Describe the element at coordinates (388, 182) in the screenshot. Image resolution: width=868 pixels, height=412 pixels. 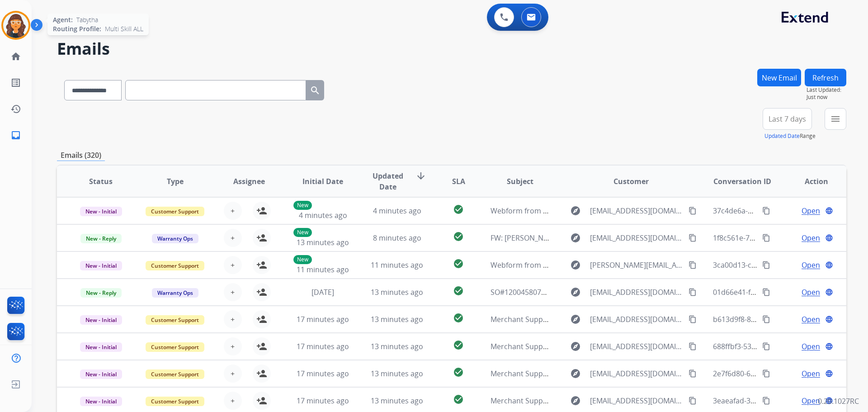
I see `span: Updated Date` at that location.